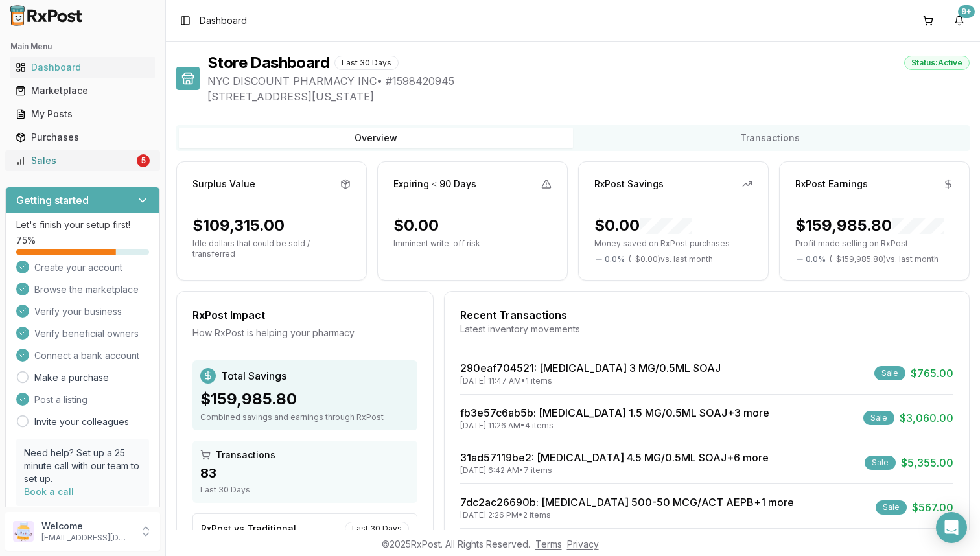 The height and width of the screenshot is (556, 980). What do you see at coordinates (82, 46) in the screenshot?
I see `h2: Main Menu` at bounding box center [82, 46].